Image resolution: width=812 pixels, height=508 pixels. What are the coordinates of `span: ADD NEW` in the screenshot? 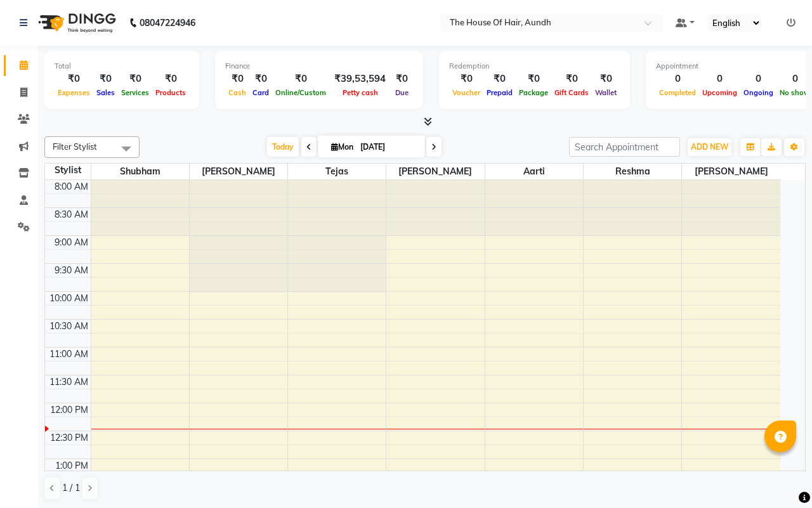 It's located at (709, 147).